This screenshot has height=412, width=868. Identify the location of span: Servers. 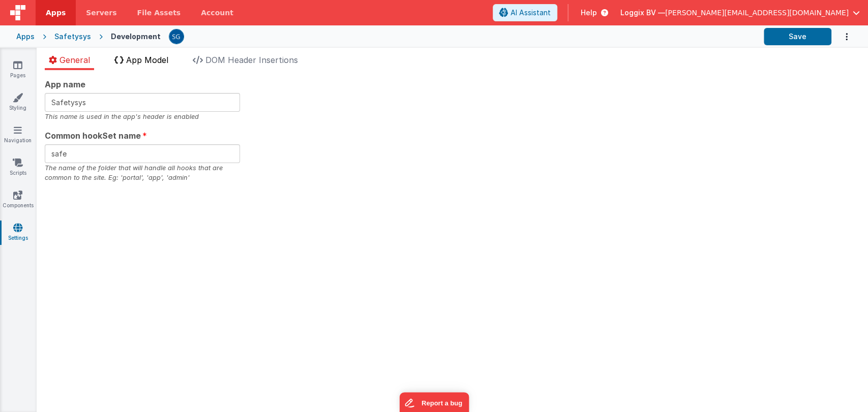
(101, 12).